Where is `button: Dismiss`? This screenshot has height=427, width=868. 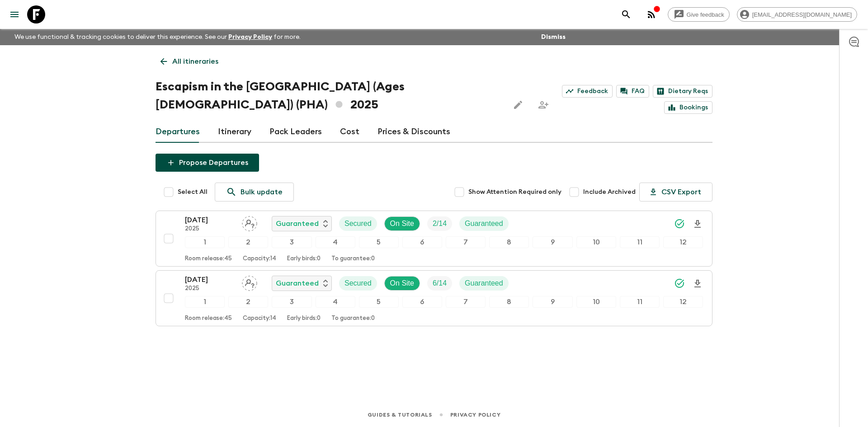 button: Dismiss is located at coordinates (553, 37).